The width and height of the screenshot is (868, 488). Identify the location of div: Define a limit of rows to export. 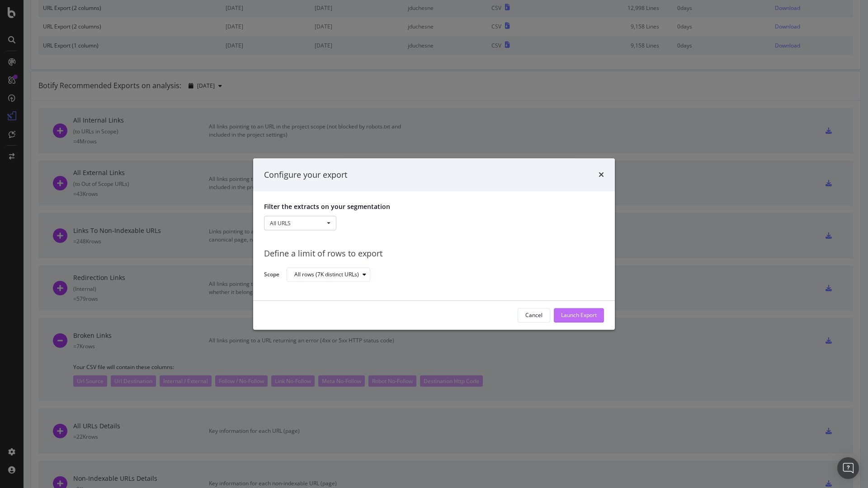
(434, 254).